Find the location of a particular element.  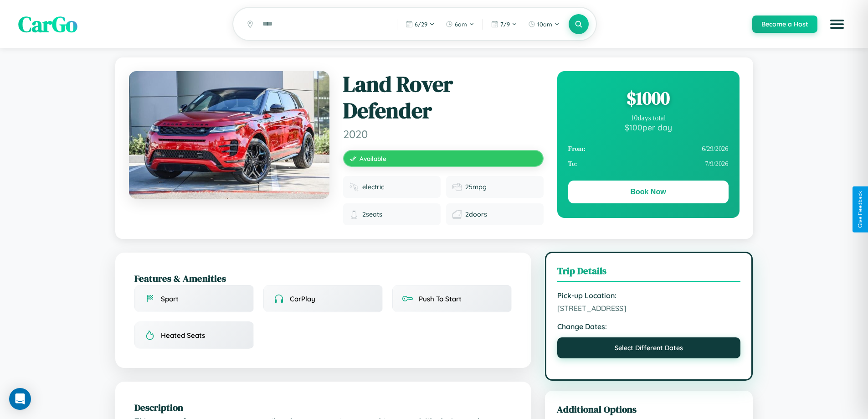

button: 6/29 is located at coordinates (420, 24).